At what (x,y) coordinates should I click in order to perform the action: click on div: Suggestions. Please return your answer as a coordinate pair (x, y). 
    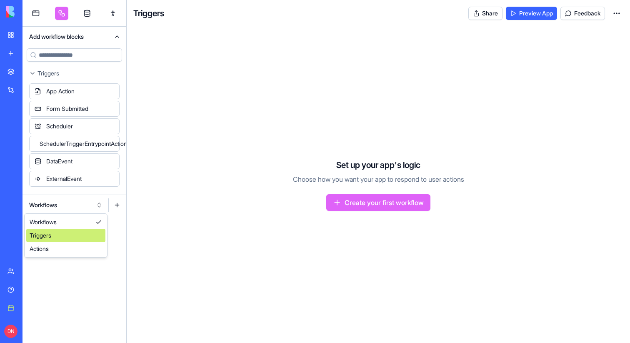
    Looking at the image, I should click on (66, 235).